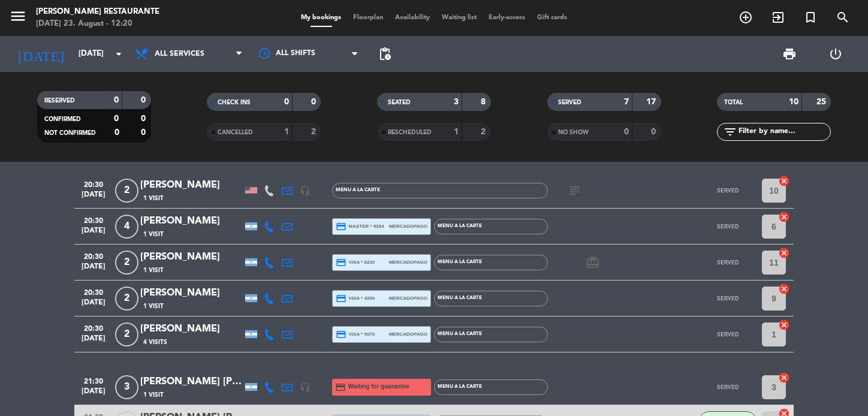 This screenshot has width=868, height=416. Describe the element at coordinates (18, 18) in the screenshot. I see `button: menu` at that location.